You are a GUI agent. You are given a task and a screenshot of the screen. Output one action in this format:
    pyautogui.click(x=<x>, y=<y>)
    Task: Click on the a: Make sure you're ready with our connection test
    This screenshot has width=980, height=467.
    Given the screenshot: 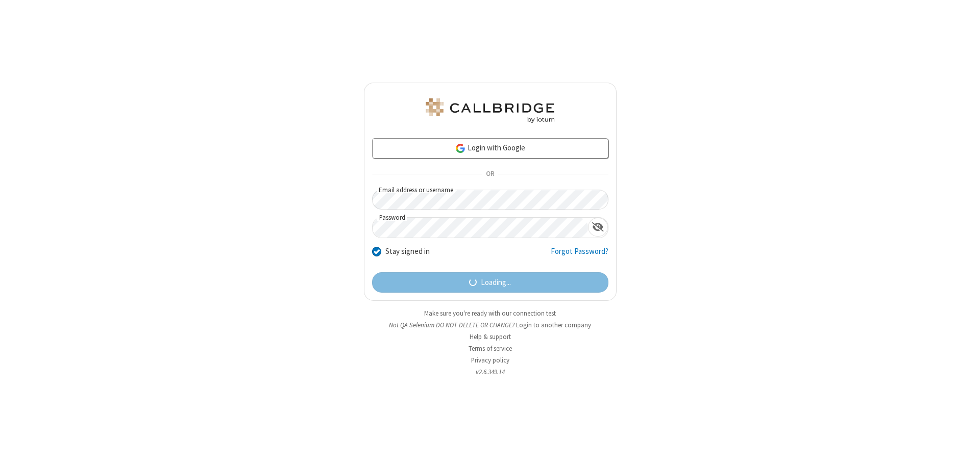 What is the action you would take?
    pyautogui.click(x=490, y=313)
    